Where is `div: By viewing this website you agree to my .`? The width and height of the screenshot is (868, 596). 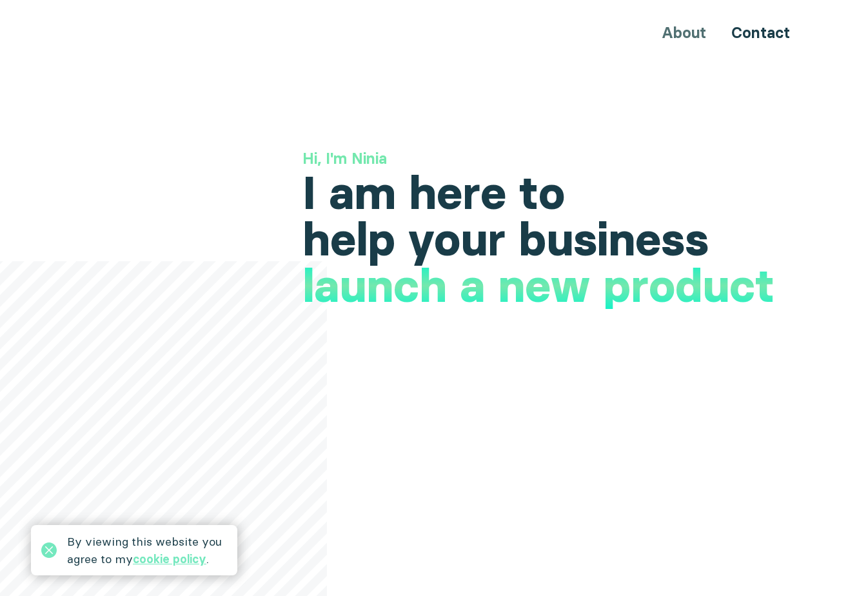 div: By viewing this website you agree to my . is located at coordinates (147, 550).